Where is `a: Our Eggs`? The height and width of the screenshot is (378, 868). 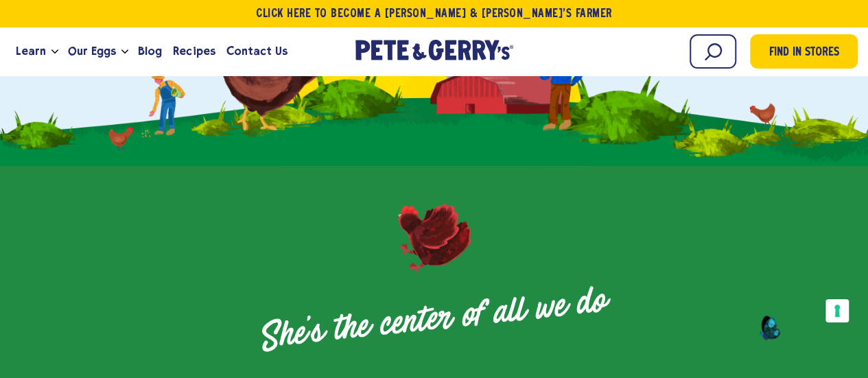 a: Our Eggs is located at coordinates (92, 52).